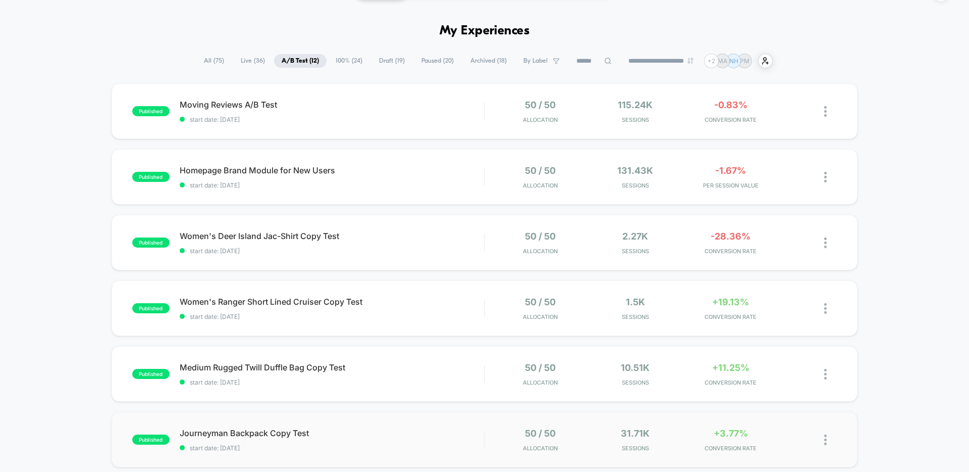  Describe the element at coordinates (731, 170) in the screenshot. I see `span: -1.67%` at that location.